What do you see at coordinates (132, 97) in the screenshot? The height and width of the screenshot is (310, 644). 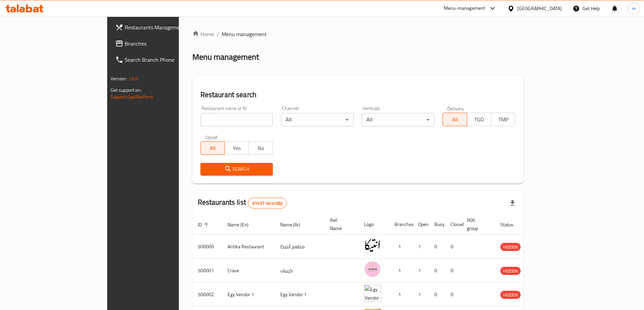 I see `a: Support.OpsPlatform` at bounding box center [132, 97].